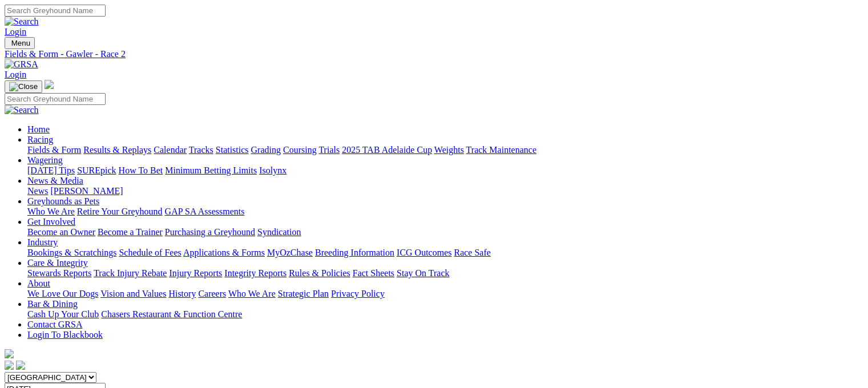 The width and height of the screenshot is (868, 388). What do you see at coordinates (64, 201) in the screenshot?
I see `a: Greyhounds as Pets` at bounding box center [64, 201].